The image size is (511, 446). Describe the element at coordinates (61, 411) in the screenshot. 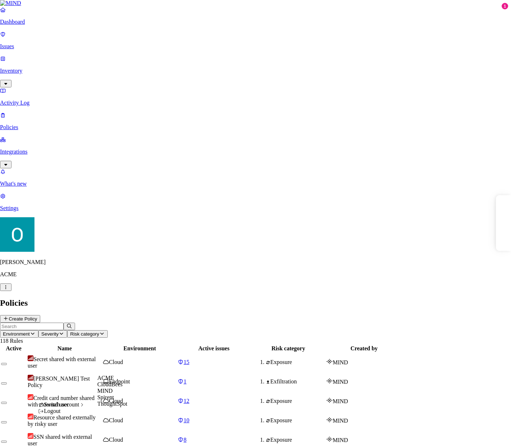

I see `div: Logout` at that location.